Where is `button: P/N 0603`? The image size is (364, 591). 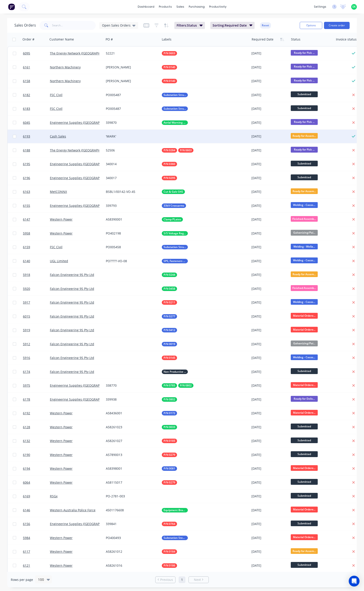 button: P/N 0603 is located at coordinates (169, 53).